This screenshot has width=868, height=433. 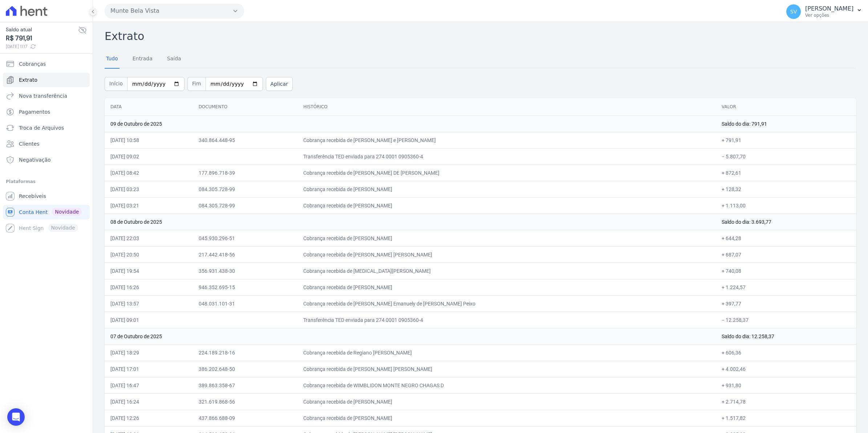 I want to click on td: + 644,28, so click(x=786, y=238).